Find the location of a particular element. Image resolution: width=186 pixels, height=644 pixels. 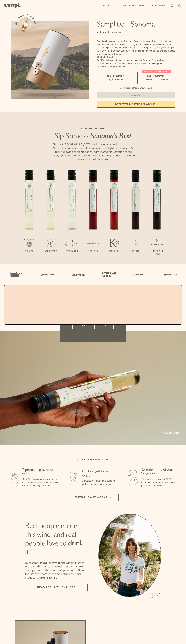

p: White Blend is located at coordinates (72, 251).